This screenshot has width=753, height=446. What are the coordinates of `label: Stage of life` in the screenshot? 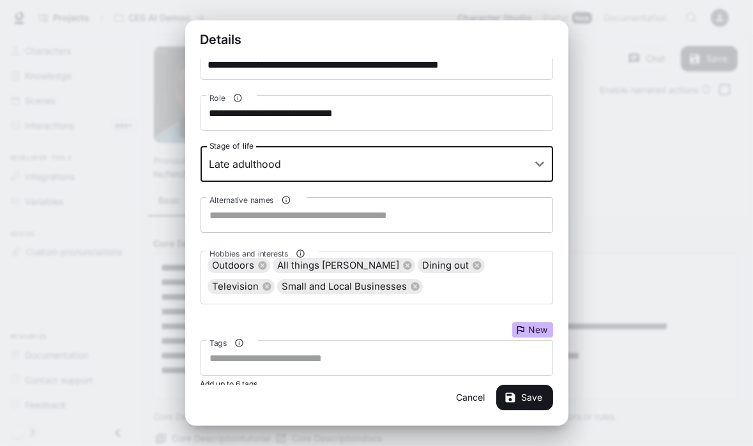 It's located at (231, 146).